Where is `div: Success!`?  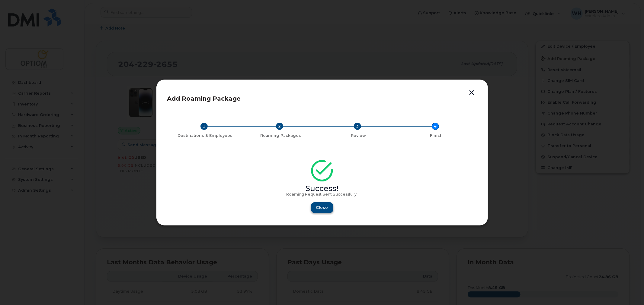 div: Success! is located at coordinates (322, 189).